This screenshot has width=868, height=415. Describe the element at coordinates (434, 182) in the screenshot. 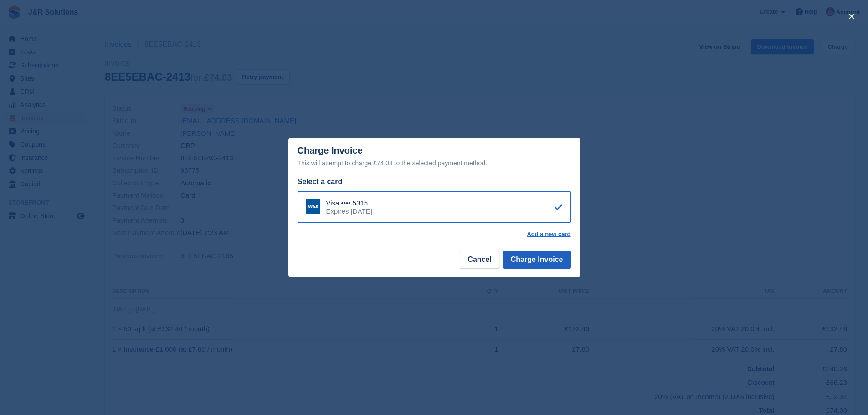

I see `div: Select a card` at that location.